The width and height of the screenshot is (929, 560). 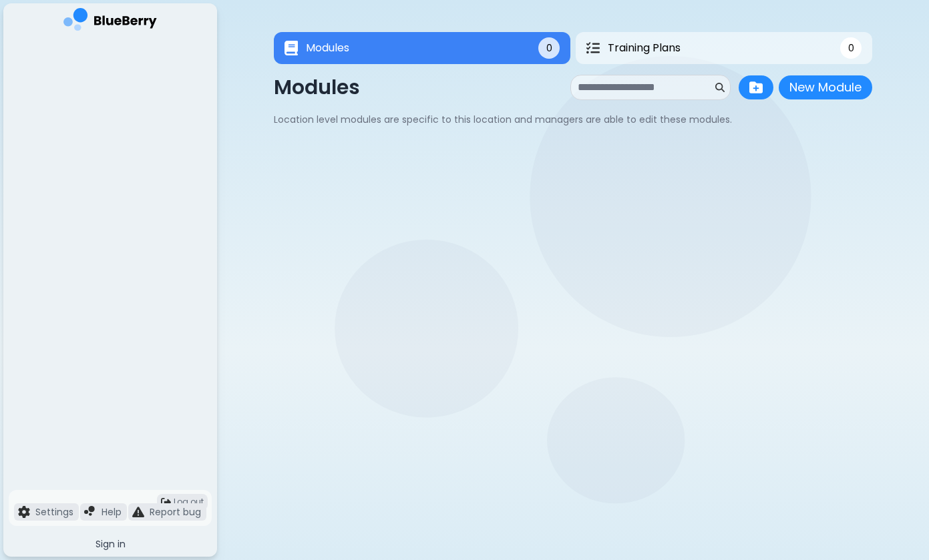 What do you see at coordinates (644, 48) in the screenshot?
I see `span: Training Plans` at bounding box center [644, 48].